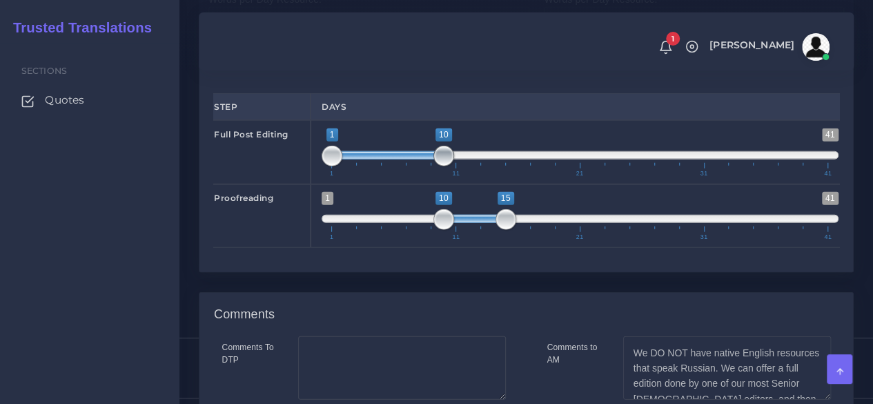 Image resolution: width=873 pixels, height=404 pixels. I want to click on strong: Full Post Editing, so click(251, 134).